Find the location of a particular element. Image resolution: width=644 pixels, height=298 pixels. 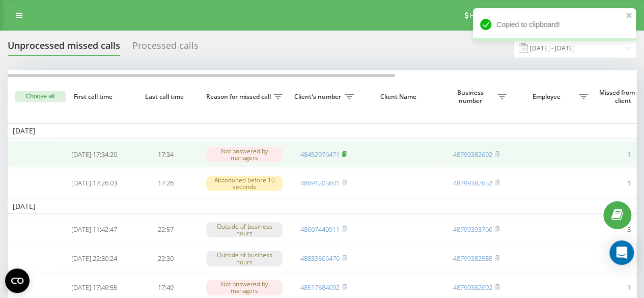

div: Unprocessed missed calls is located at coordinates (64, 48).